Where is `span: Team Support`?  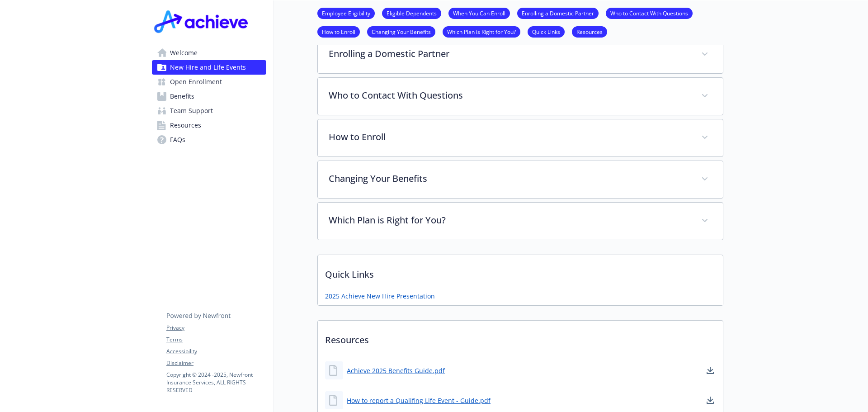 span: Team Support is located at coordinates (191, 110).